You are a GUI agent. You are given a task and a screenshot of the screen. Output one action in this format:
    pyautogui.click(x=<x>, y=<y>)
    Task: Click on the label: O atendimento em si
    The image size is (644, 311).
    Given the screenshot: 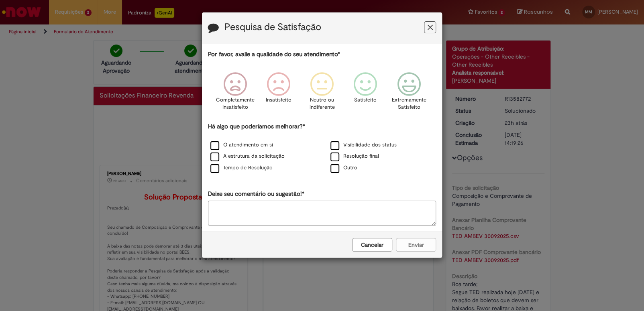 What is the action you would take?
    pyautogui.click(x=242, y=145)
    